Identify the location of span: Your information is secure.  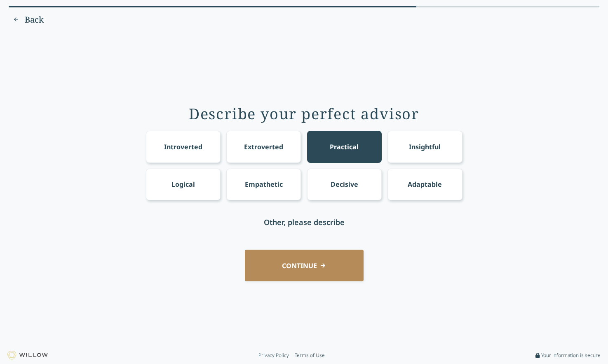
(571, 355).